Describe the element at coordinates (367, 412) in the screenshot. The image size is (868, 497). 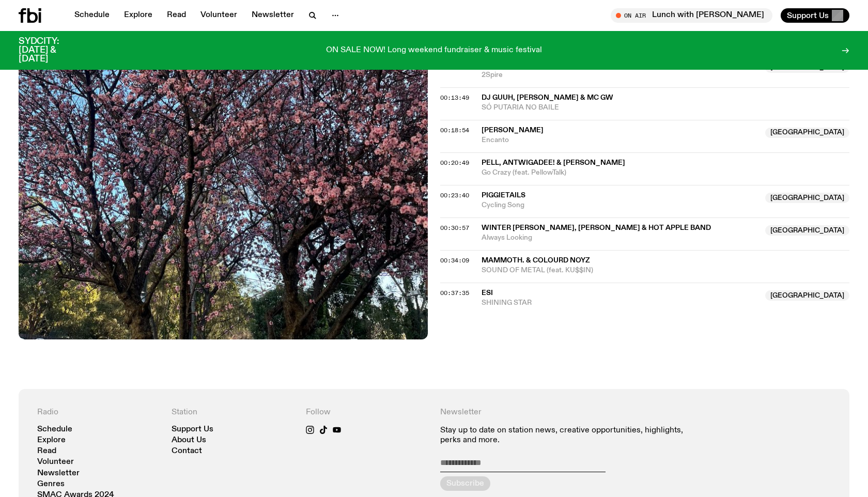
I see `h4: Follow` at that location.